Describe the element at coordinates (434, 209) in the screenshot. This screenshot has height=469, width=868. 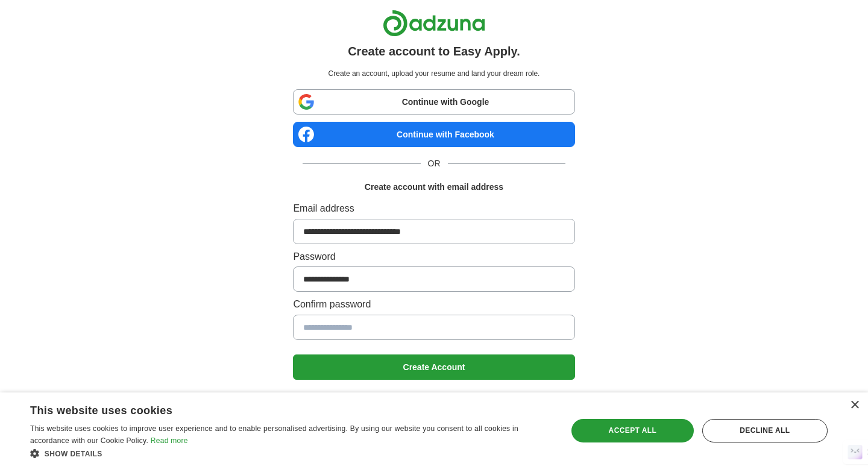
I see `label: Email address` at that location.